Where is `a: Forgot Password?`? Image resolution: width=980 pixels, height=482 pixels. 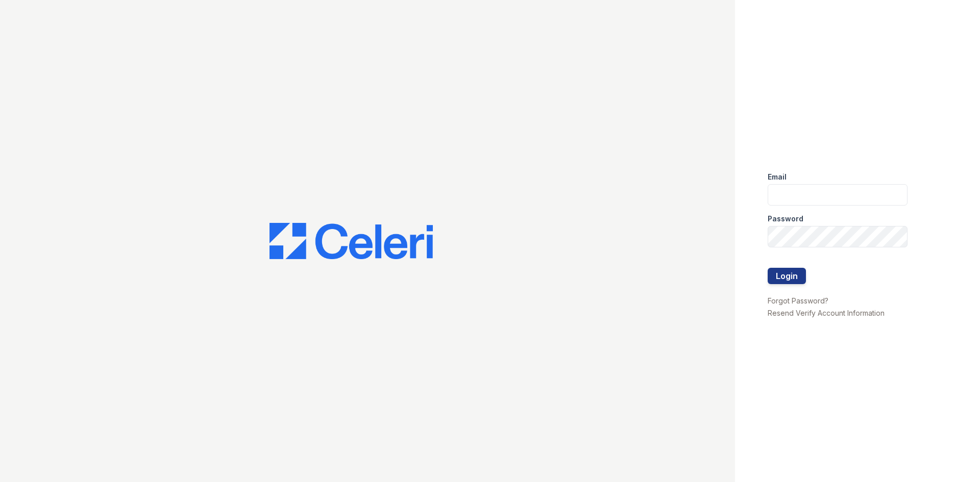
a: Forgot Password? is located at coordinates (798, 301).